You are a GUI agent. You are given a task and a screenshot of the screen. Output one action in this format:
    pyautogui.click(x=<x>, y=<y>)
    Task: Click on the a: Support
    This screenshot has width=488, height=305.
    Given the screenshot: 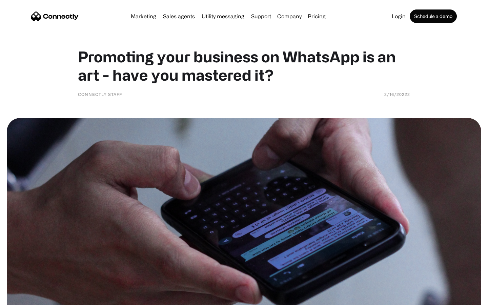 What is the action you would take?
    pyautogui.click(x=261, y=16)
    